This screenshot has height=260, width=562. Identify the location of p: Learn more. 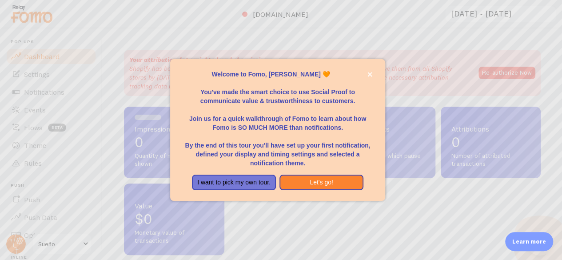
(529, 241).